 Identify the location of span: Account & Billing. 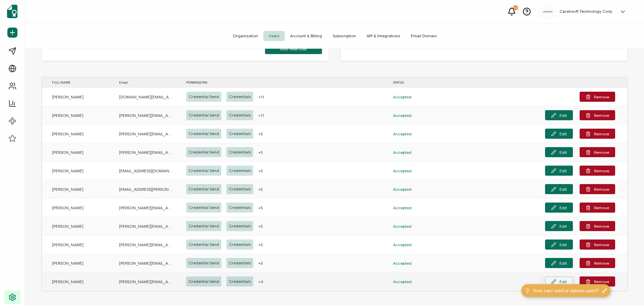
(306, 36).